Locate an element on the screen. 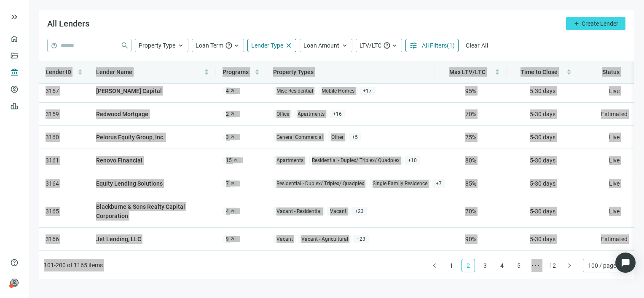 This screenshot has height=298, width=644. span: 7 is located at coordinates (227, 184).